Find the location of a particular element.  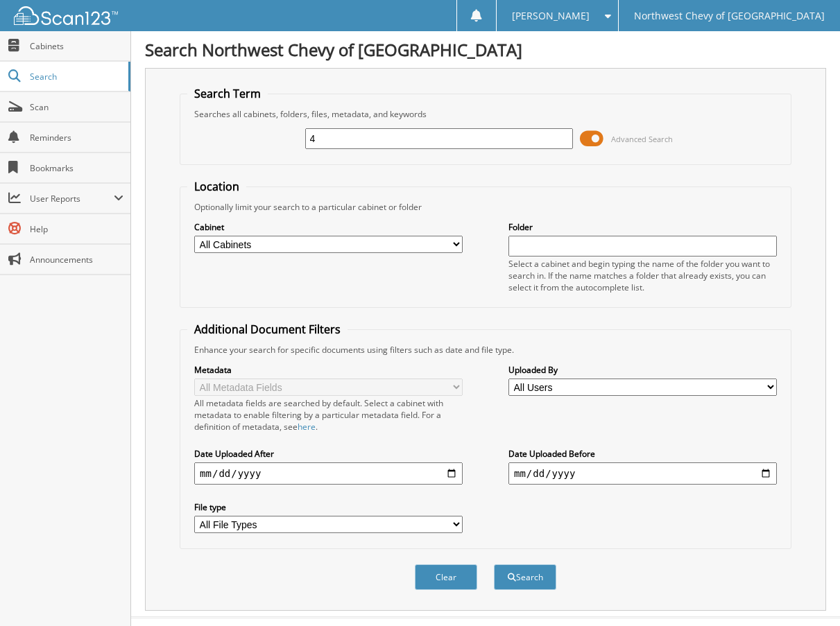

label: Folder is located at coordinates (643, 227).